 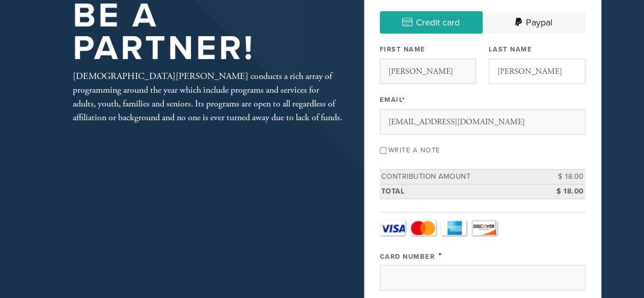 What do you see at coordinates (510, 50) in the screenshot?
I see `label: Last Name` at bounding box center [510, 50].